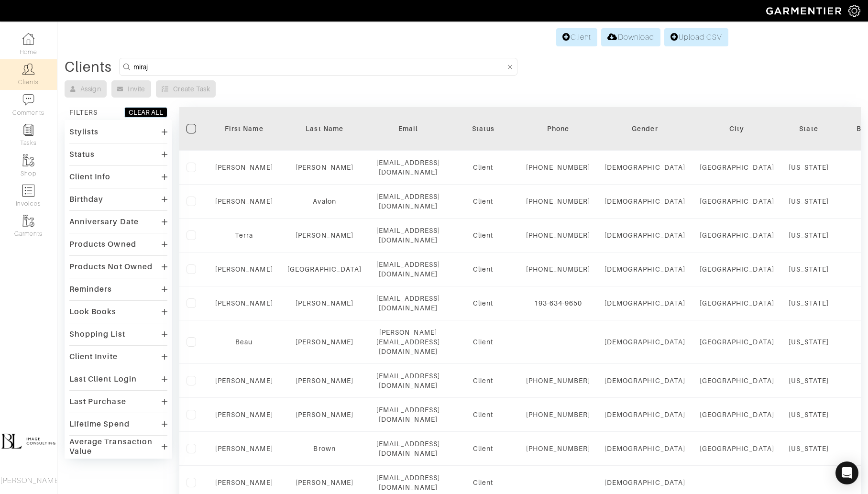 Image resolution: width=868 pixels, height=494 pixels. Describe the element at coordinates (28, 99) in the screenshot. I see `img: comment-icon-a0a6a9ef722e966f86d9cbdc48e553b5cf19dbc54f86b18d962a5391bc8f6eb6.png` at that location.